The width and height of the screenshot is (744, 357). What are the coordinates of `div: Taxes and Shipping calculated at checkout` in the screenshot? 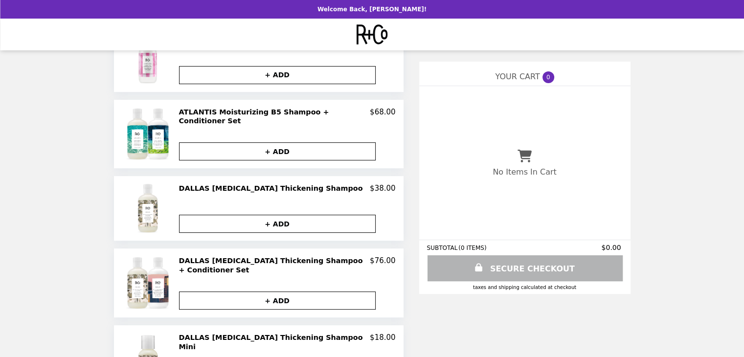 It's located at (525, 287).